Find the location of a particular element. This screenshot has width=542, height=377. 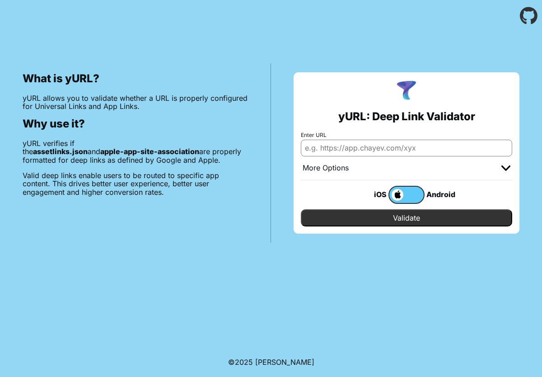

input: Validate is located at coordinates (407, 218).